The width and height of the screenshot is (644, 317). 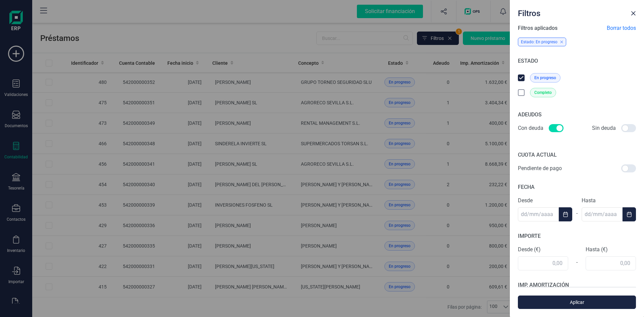 What do you see at coordinates (530, 128) in the screenshot?
I see `span: Con deuda` at bounding box center [530, 128].